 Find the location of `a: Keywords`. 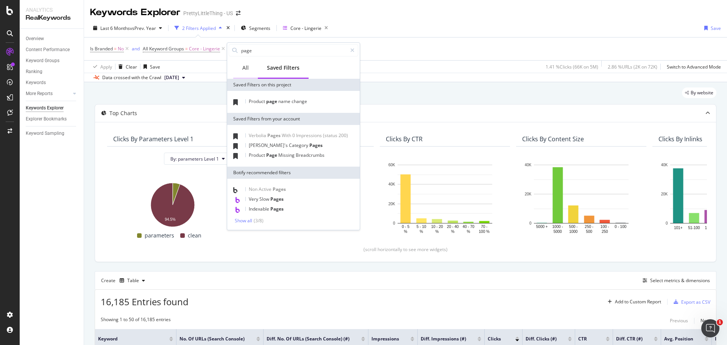

a: Keywords is located at coordinates (52, 83).